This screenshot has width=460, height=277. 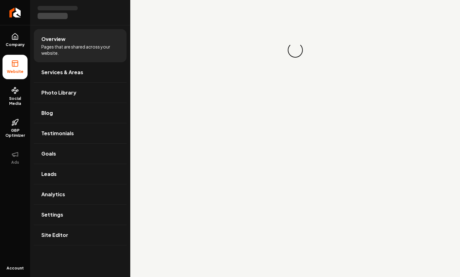 What do you see at coordinates (15, 128) in the screenshot?
I see `a: GBP Optimizer` at bounding box center [15, 128].